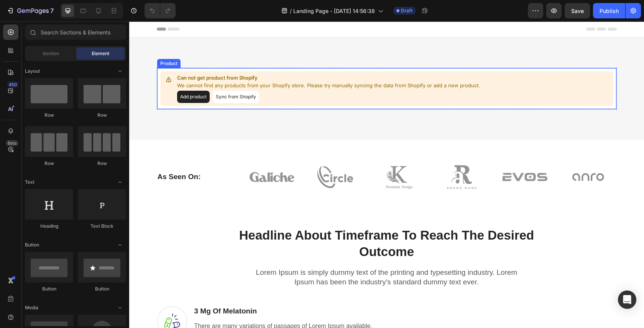  Describe the element at coordinates (32, 308) in the screenshot. I see `span: Media` at that location.